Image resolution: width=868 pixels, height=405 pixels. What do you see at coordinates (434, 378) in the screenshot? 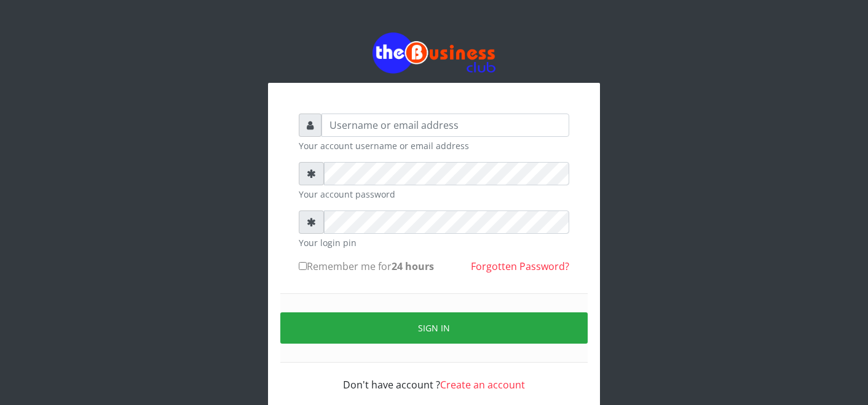
I see `div: Don't have account ?` at bounding box center [434, 378].